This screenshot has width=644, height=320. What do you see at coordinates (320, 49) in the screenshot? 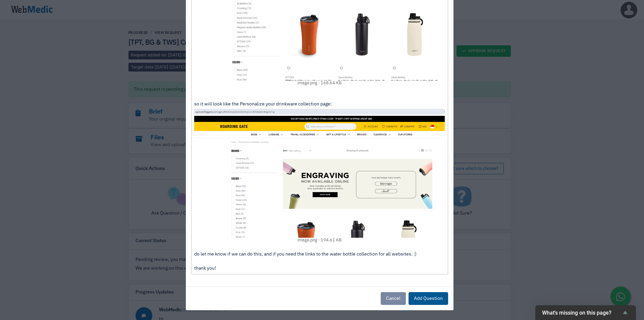
I see `a: image.png 168.64 KB` at bounding box center [320, 49].